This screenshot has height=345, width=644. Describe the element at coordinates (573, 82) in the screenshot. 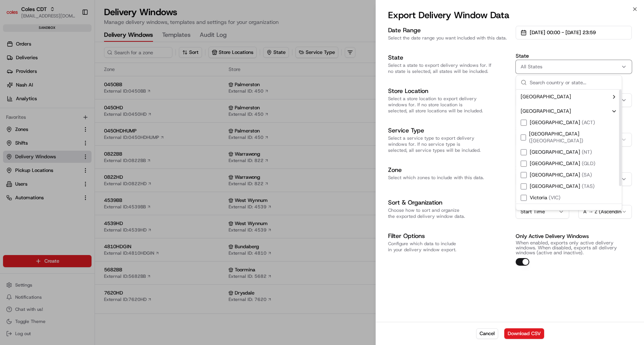

I see `input: Search country or state...` at that location.